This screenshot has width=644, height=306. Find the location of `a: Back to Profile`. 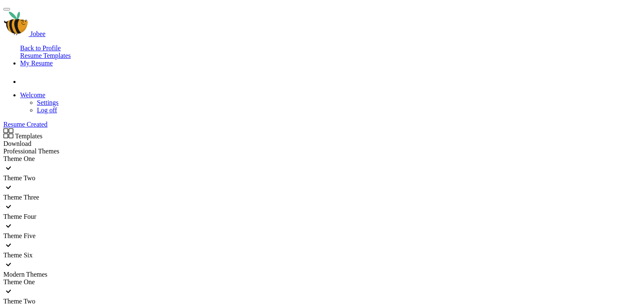

a: Back to Profile is located at coordinates (40, 48).